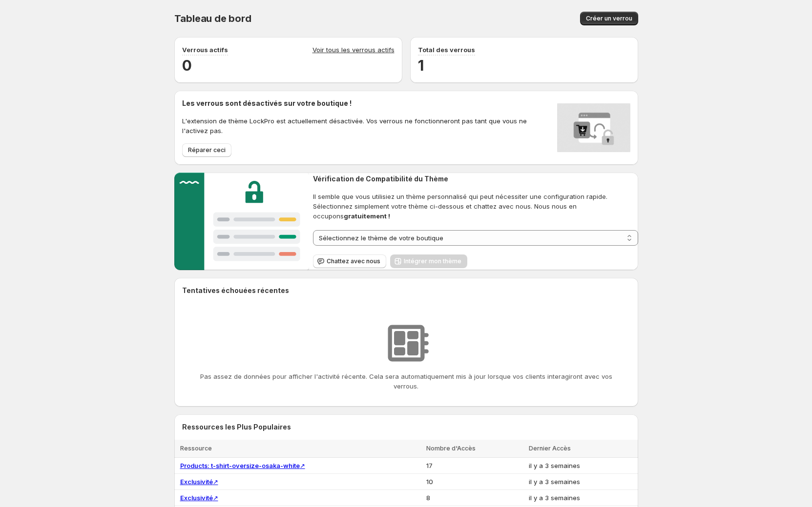 The image size is (812, 507). What do you see at coordinates (354, 261) in the screenshot?
I see `span: Chattez avec nous` at bounding box center [354, 261].